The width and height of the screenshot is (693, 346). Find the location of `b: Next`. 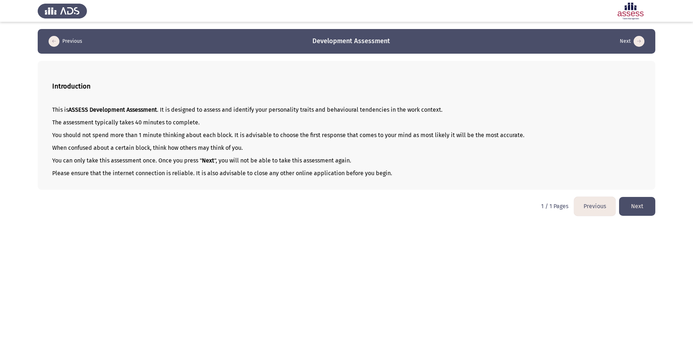

b: Next is located at coordinates (208, 160).